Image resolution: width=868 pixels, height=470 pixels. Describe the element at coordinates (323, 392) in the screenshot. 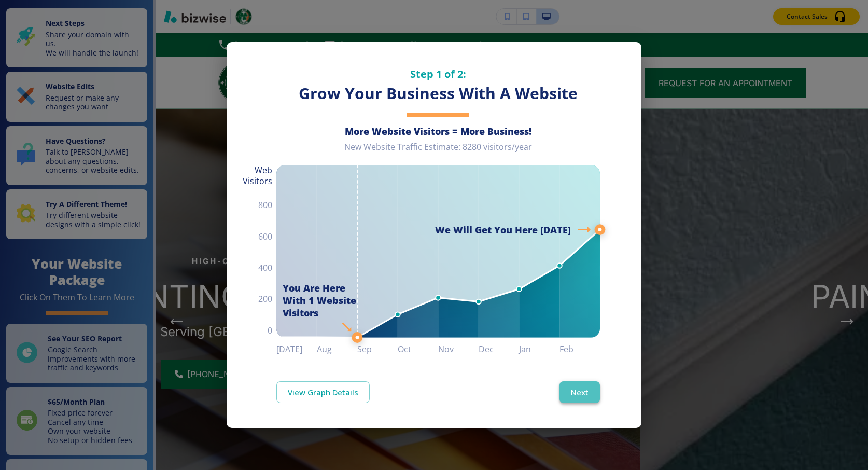

I see `a: View Graph Details` at that location.